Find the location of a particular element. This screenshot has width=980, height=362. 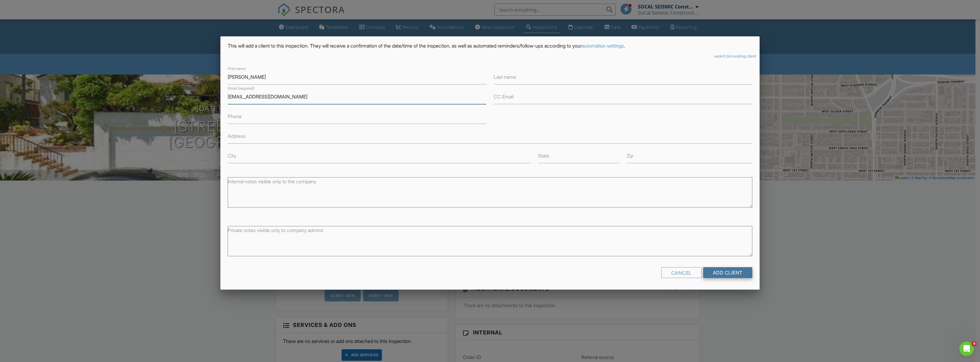

label: Address is located at coordinates (237, 137).